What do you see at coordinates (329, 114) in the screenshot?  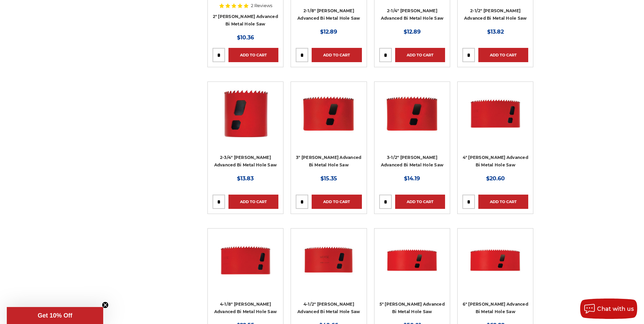 I see `img: 3" Morse Advanced Bi Metal Hole Saw` at bounding box center [329, 114].